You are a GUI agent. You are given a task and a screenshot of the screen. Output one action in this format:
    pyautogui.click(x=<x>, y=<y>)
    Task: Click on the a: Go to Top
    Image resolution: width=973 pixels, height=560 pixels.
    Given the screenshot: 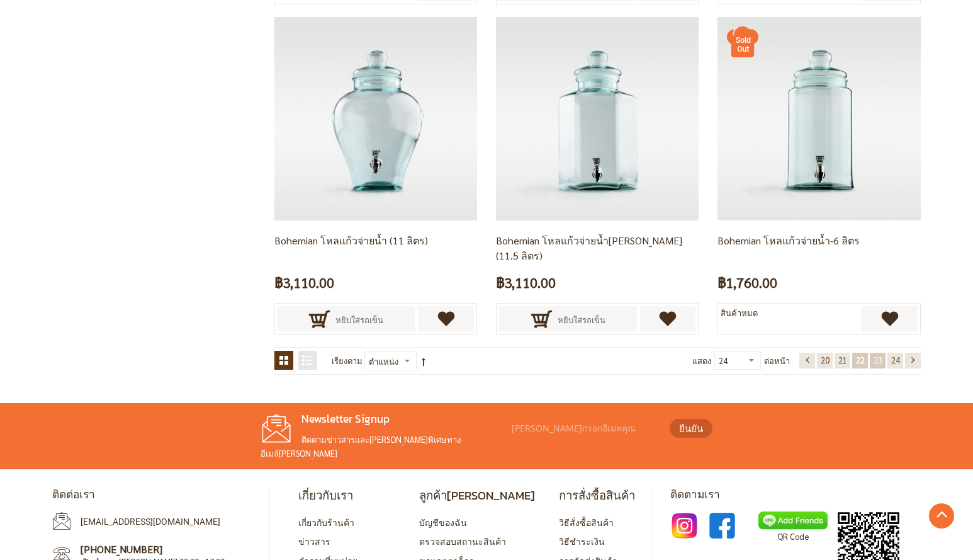 What is the action you would take?
    pyautogui.click(x=942, y=515)
    